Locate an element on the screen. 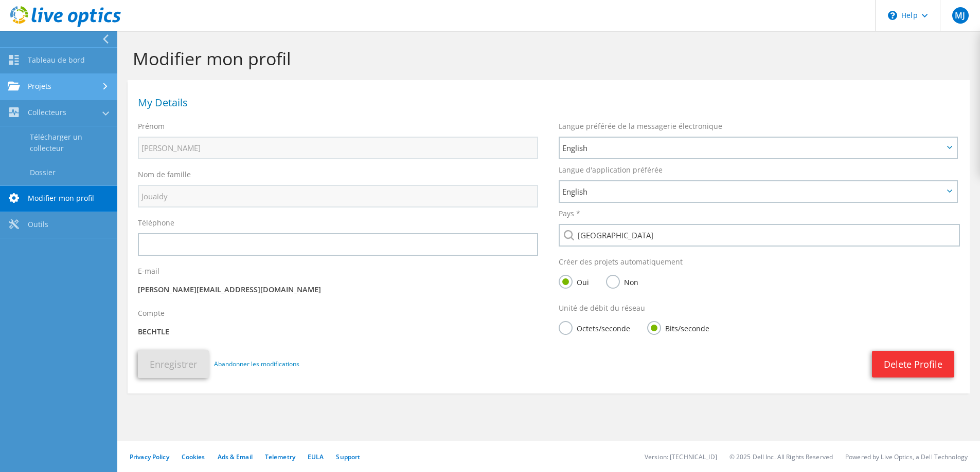 The image size is (980, 472). label: Compte is located at coordinates (151, 314).